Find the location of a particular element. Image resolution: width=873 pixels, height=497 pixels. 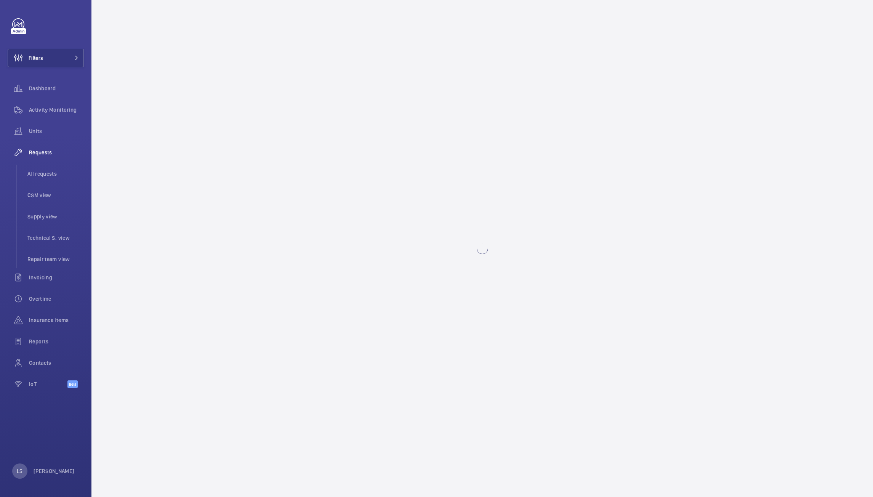

span: Filters is located at coordinates (36, 58).